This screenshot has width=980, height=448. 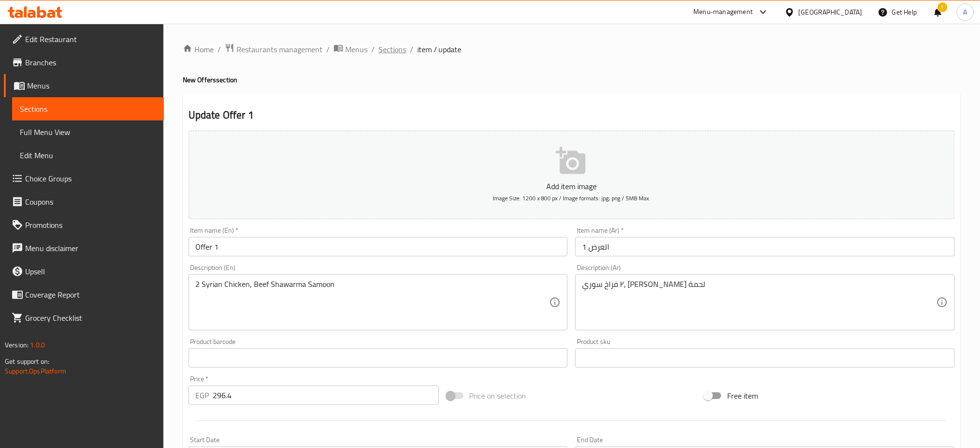 What do you see at coordinates (378, 247) in the screenshot?
I see `input: Enter name En` at bounding box center [378, 247].